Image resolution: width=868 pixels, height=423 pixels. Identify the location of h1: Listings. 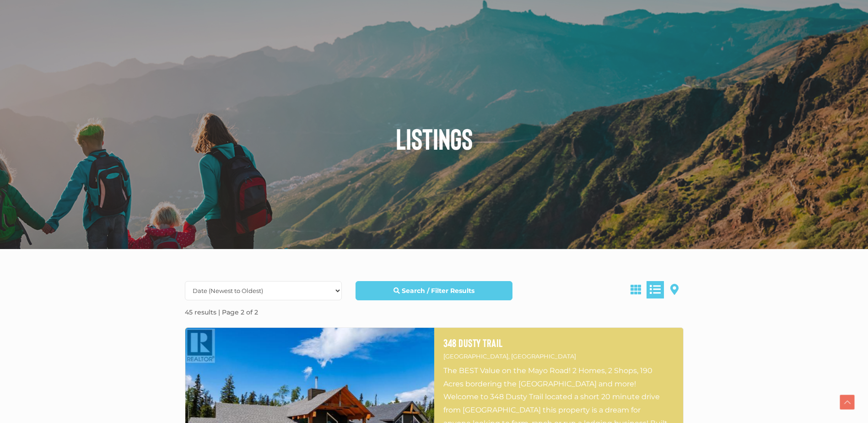
(434, 138).